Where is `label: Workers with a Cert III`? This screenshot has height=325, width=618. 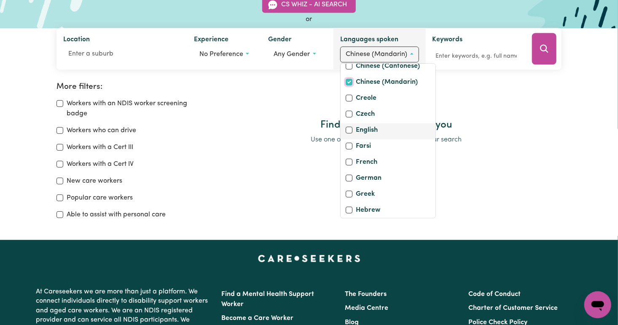
label: Workers with a Cert III is located at coordinates (100, 147).